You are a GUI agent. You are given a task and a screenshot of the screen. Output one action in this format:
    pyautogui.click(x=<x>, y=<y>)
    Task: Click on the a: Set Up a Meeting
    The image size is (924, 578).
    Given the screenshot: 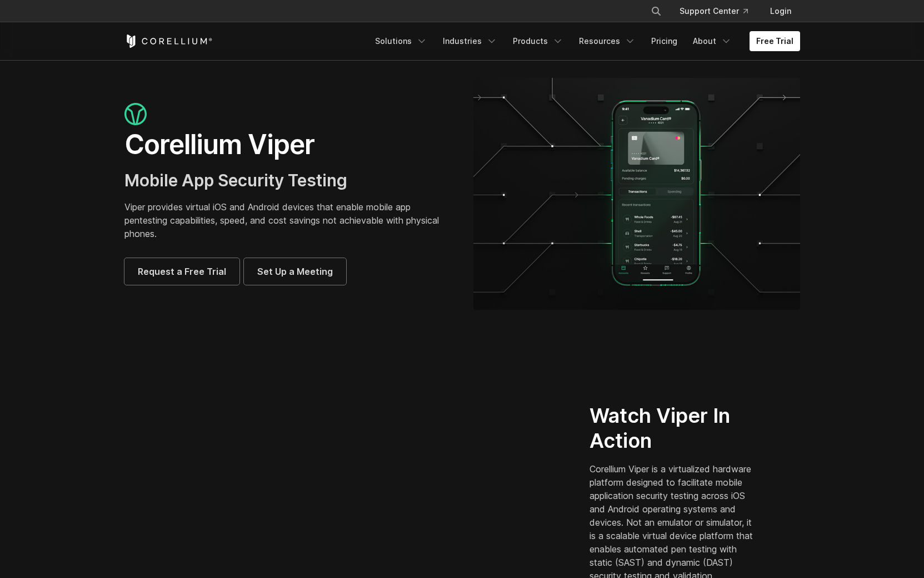 What is the action you would take?
    pyautogui.click(x=295, y=271)
    